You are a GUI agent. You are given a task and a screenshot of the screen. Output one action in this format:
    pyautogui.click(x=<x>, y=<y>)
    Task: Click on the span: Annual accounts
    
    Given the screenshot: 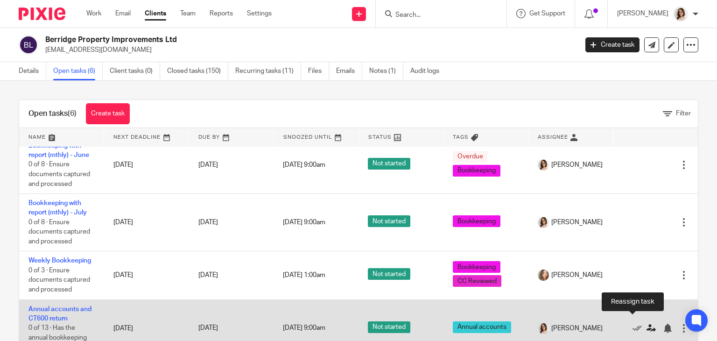 What is the action you would take?
    pyautogui.click(x=482, y=327)
    